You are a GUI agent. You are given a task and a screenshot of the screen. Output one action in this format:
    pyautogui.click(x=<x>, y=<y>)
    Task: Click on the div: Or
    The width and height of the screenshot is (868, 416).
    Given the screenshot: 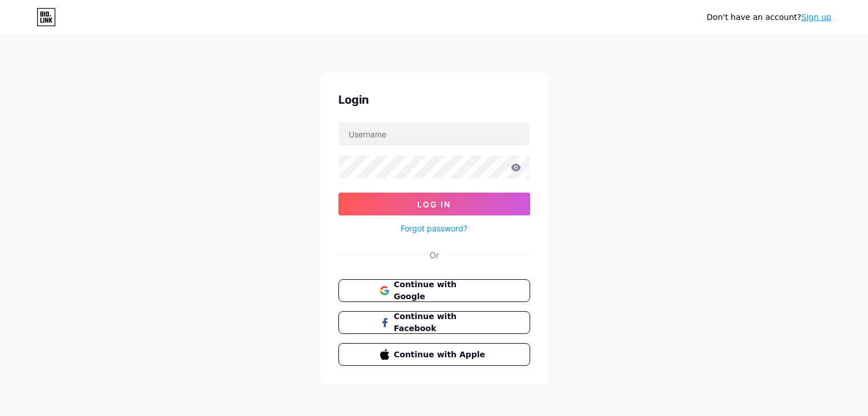 What is the action you would take?
    pyautogui.click(x=434, y=255)
    